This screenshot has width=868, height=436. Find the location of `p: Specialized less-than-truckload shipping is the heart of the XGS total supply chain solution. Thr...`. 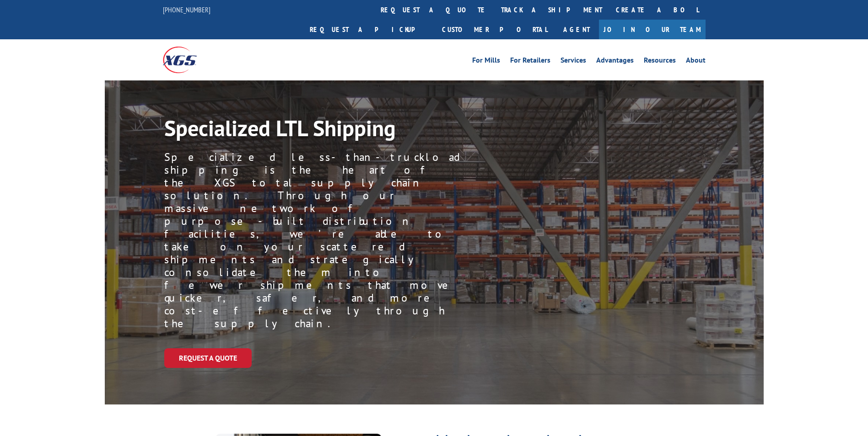

p: Specialized less-than-truckload shipping is the heart of the XGS total supply chain solution. Thr... is located at coordinates (315, 241).